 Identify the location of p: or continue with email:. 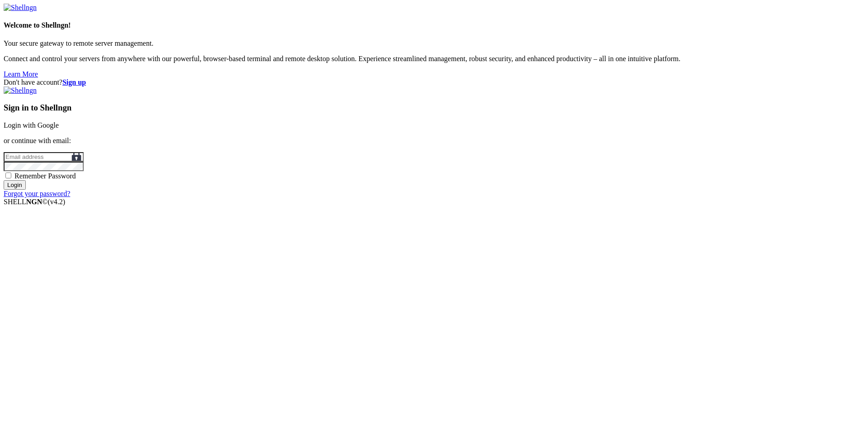
(433, 141).